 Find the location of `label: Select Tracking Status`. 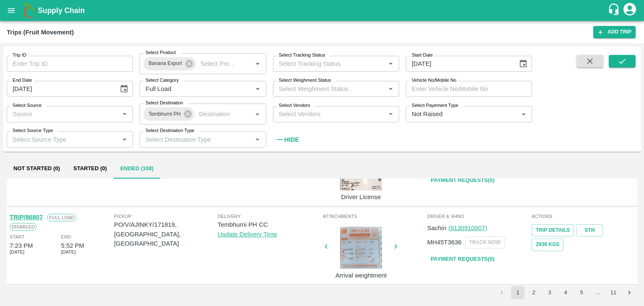

label: Select Tracking Status is located at coordinates (302, 55).